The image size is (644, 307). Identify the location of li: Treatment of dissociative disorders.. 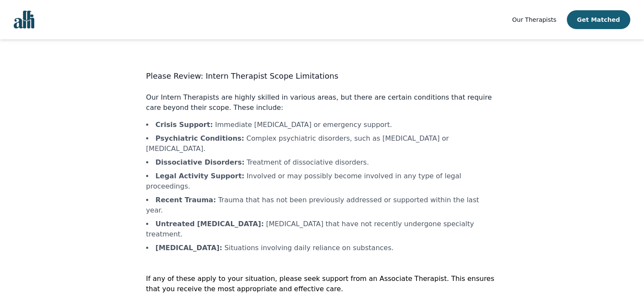
(322, 163).